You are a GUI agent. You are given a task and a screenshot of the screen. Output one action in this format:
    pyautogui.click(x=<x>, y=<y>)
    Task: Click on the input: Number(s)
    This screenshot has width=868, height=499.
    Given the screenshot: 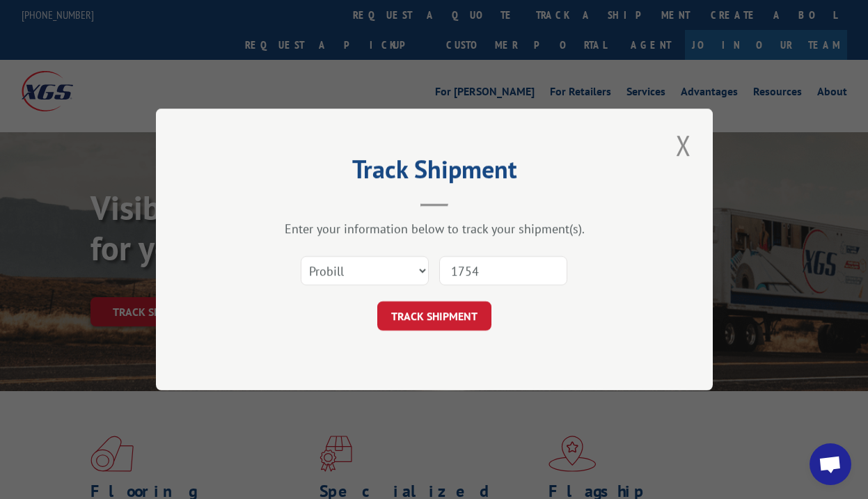 What is the action you would take?
    pyautogui.click(x=503, y=270)
    